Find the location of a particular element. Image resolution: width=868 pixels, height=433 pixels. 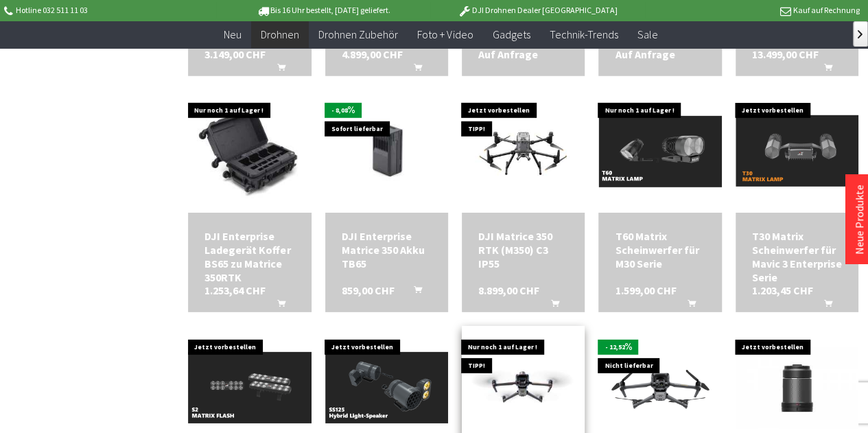

div: DJI Enterprise Ladegerät Koffer BS65 zu Matrice 350RTK is located at coordinates (249, 257).